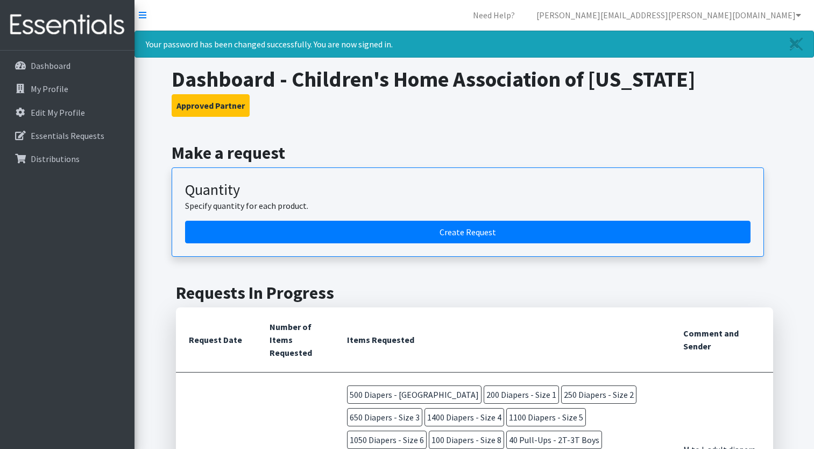  What do you see at coordinates (51, 66) in the screenshot?
I see `p: Dashboard` at bounding box center [51, 66].